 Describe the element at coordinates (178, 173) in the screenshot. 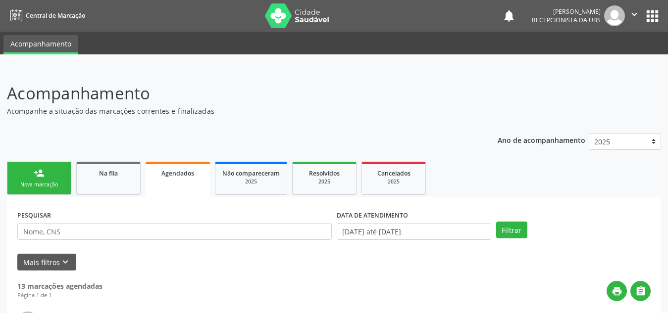

I see `span: Agendados` at that location.